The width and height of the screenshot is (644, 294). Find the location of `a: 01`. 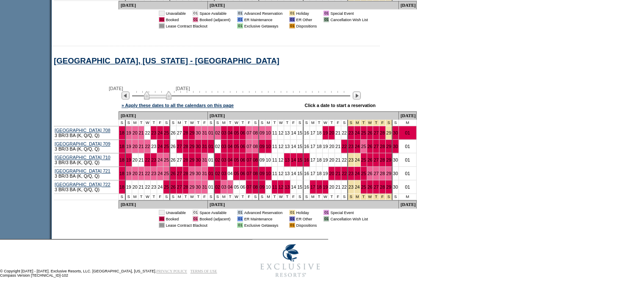

a: 01 is located at coordinates (211, 133).